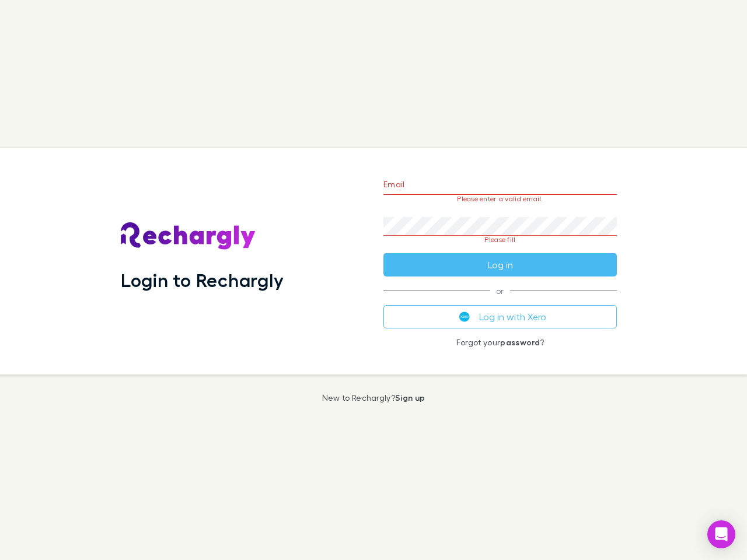  Describe the element at coordinates (501, 199) in the screenshot. I see `p: Please enter a valid email.` at that location.